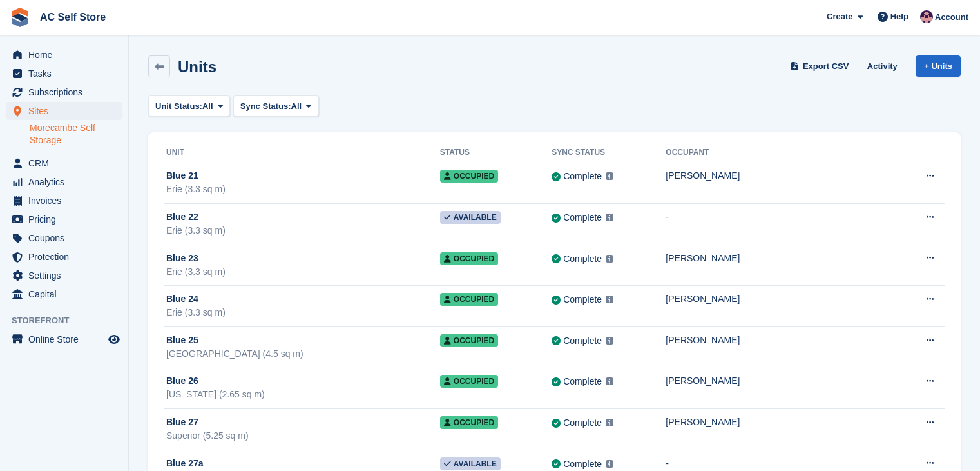 The width and height of the screenshot is (980, 471). What do you see at coordinates (67, 110) in the screenshot?
I see `span: Sites` at bounding box center [67, 110].